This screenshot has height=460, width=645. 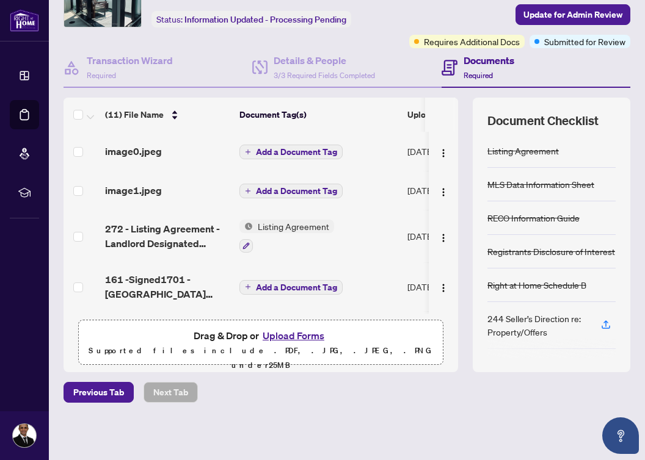 What do you see at coordinates (584, 42) in the screenshot?
I see `span: Submitted for Review` at bounding box center [584, 42].